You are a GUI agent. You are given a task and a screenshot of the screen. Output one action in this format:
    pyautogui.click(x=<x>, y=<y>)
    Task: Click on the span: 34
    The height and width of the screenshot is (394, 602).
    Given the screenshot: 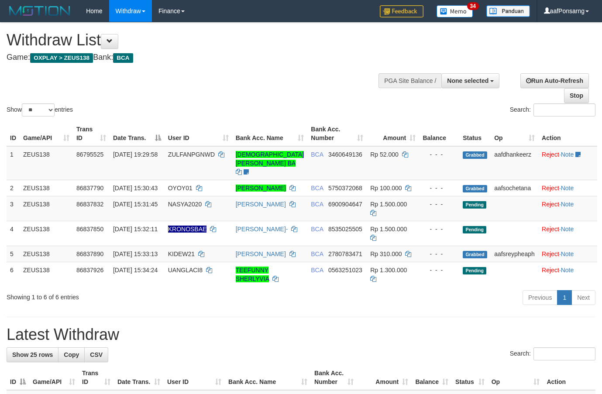 What is the action you would take?
    pyautogui.click(x=473, y=6)
    